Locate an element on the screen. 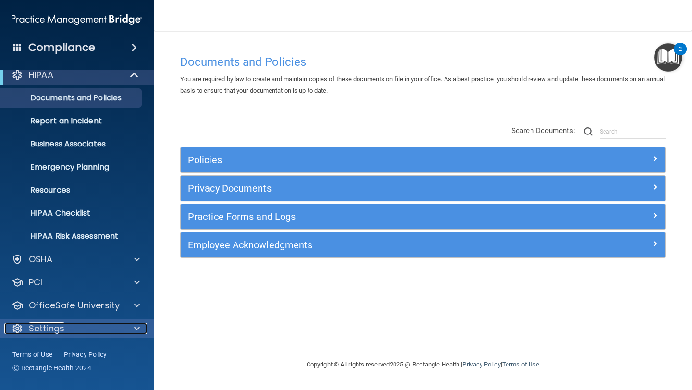  div: 2 is located at coordinates (680, 55).